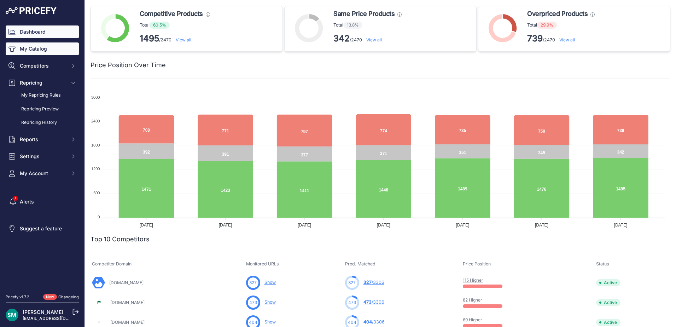 The width and height of the screenshot is (676, 327). What do you see at coordinates (364, 14) in the screenshot?
I see `span: Same Price Products` at bounding box center [364, 14].